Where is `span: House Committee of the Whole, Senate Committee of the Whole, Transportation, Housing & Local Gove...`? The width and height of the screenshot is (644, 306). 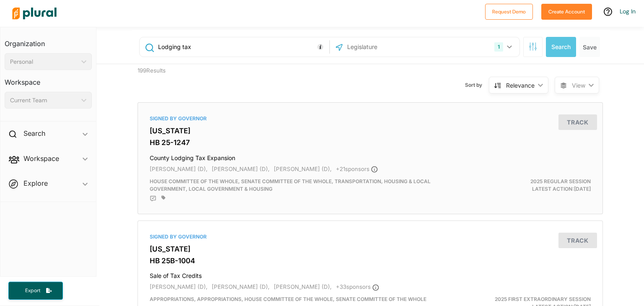 span: House Committee of the Whole, Senate Committee of the Whole, Transportation, Housing & Local Gove... is located at coordinates (290, 185).